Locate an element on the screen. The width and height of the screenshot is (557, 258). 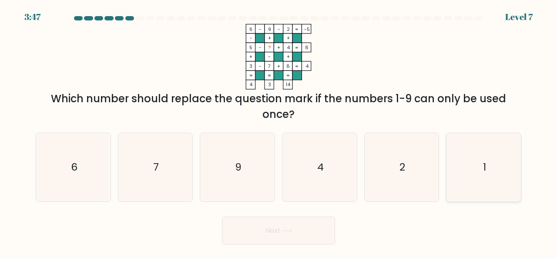
tspan: 9 is located at coordinates (269, 29).